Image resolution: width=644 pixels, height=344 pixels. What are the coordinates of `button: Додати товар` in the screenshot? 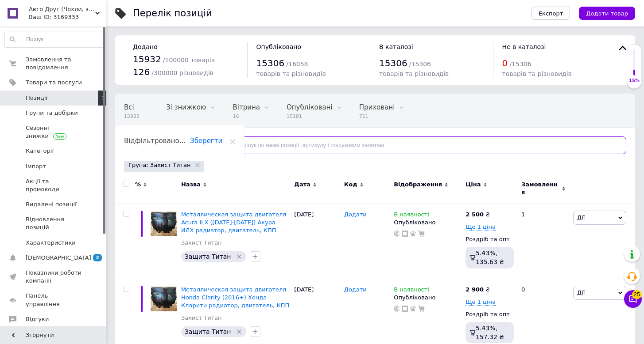 It's located at (606, 13).